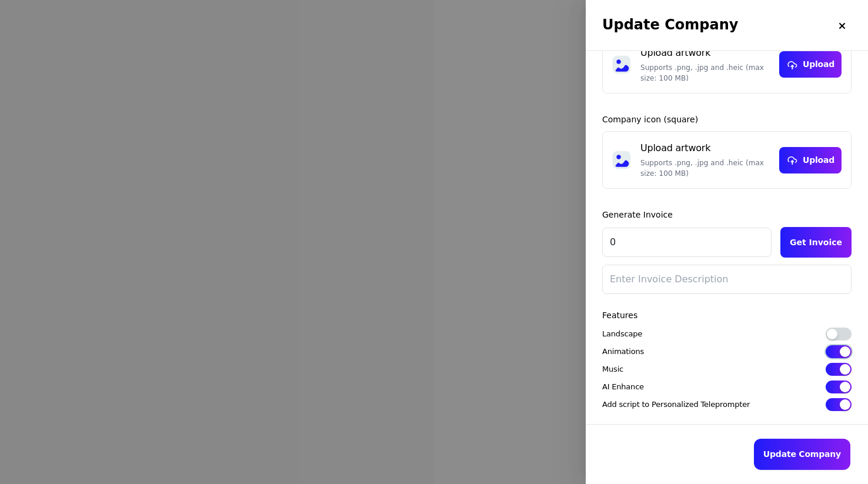 This screenshot has width=868, height=484. Describe the element at coordinates (623, 352) in the screenshot. I see `p: Animations` at that location.